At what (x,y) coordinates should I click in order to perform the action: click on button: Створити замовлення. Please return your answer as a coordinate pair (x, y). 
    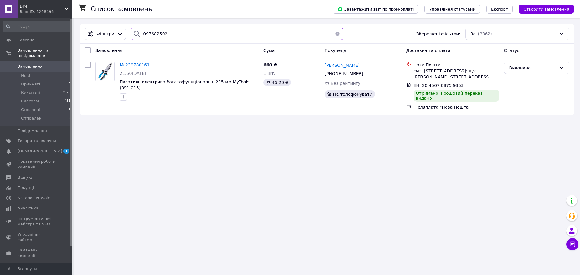
    Looking at the image, I should click on (546, 9).